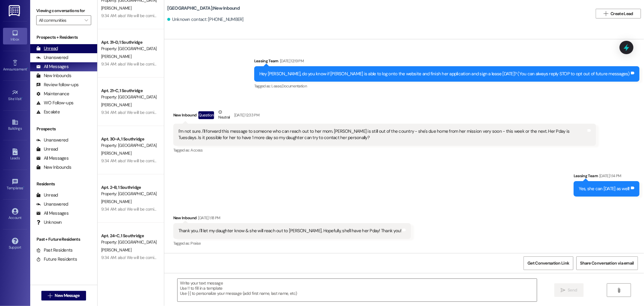  I want to click on div: Residents, so click(64, 184).